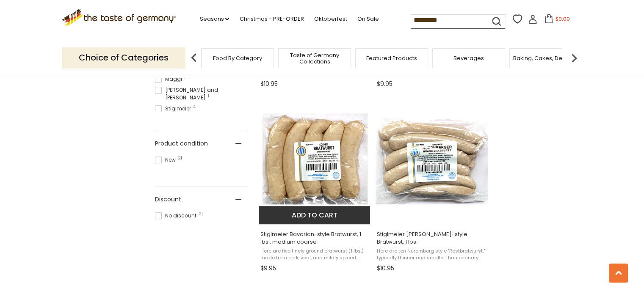 The image size is (644, 294). I want to click on a: Oktoberfest, so click(330, 19).